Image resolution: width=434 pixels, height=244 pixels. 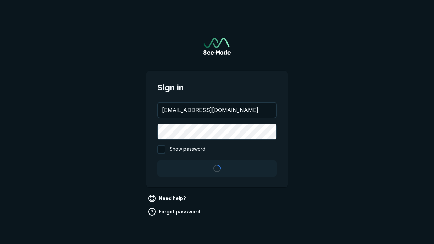 What do you see at coordinates (217, 46) in the screenshot?
I see `a: Go to sign in` at bounding box center [217, 46].